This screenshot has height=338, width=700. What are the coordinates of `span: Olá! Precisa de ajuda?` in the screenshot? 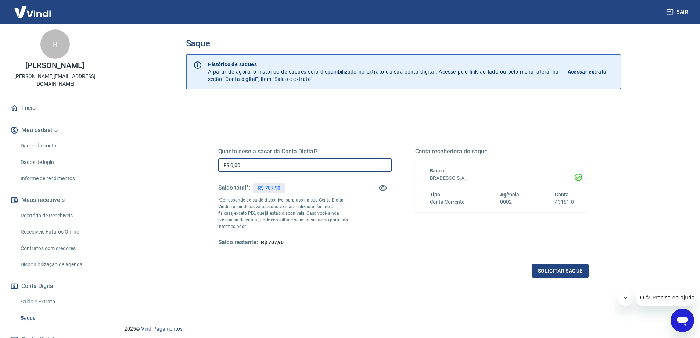 It's located at (33, 8).